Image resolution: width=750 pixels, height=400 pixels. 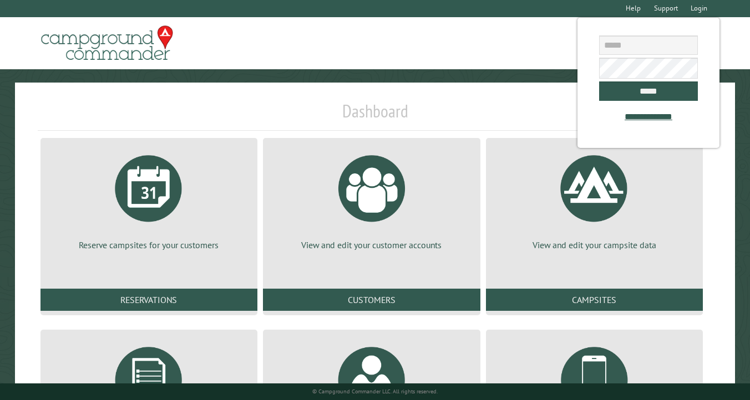 What do you see at coordinates (149, 199) in the screenshot?
I see `a: Reserve campsites for your customers` at bounding box center [149, 199].